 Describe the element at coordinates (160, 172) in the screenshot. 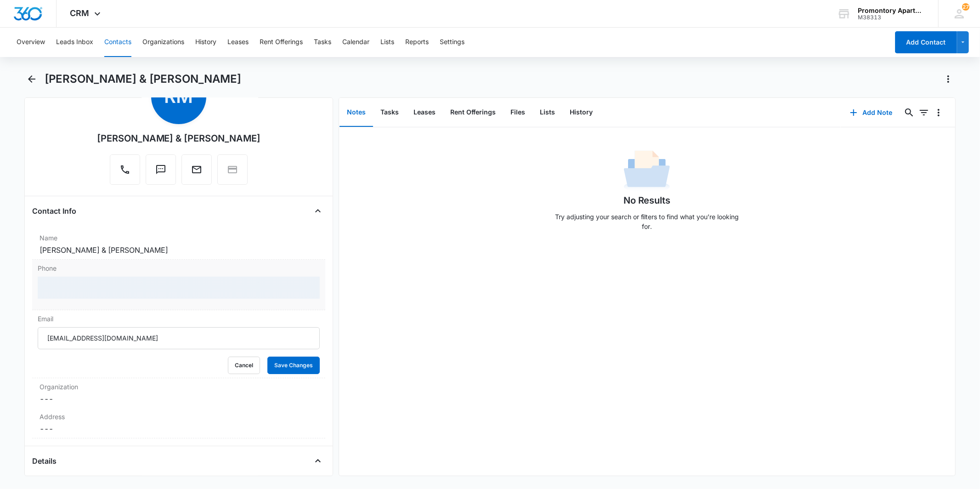

I see `a: Text` at that location.